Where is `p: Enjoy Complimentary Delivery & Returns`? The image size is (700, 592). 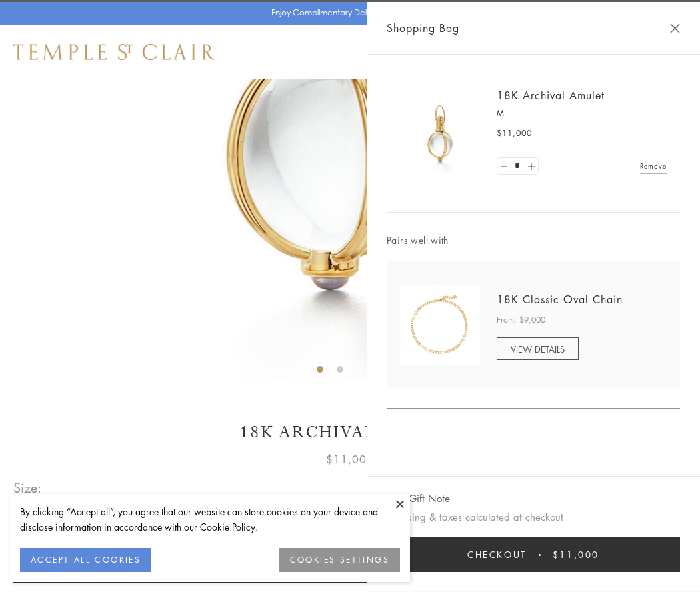 p: Enjoy Complimentary Delivery & Returns is located at coordinates (347, 13).